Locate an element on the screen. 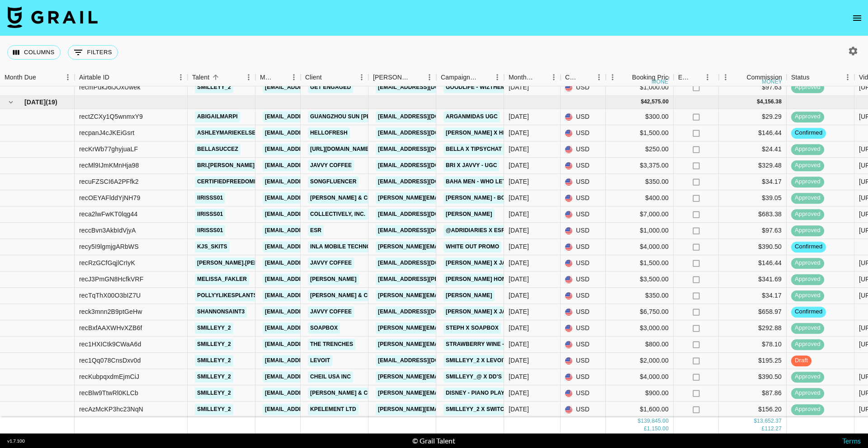 The image size is (868, 448). div: Campaign (Type) is located at coordinates (460, 78).